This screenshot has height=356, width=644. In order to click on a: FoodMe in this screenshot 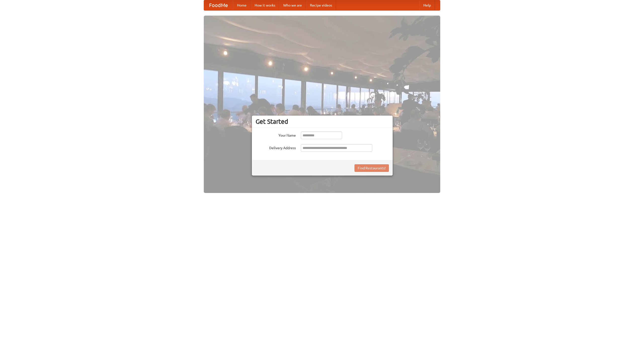, I will do `click(219, 5)`.